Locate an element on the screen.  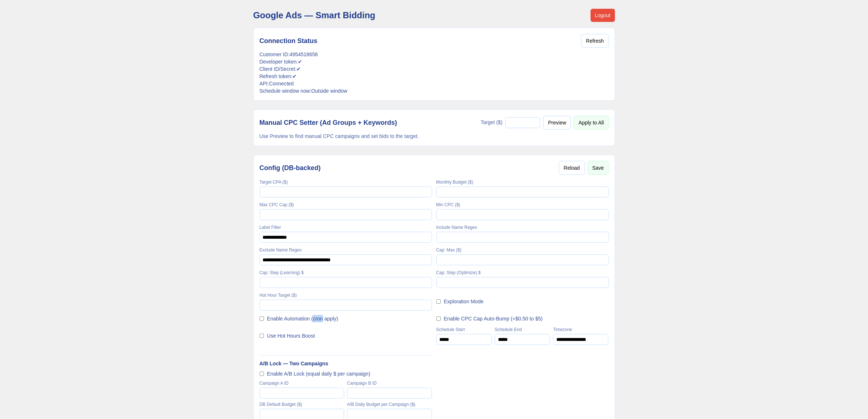
label: Enable A/B Lock (equal daily $ per campaign) is located at coordinates (318, 374).